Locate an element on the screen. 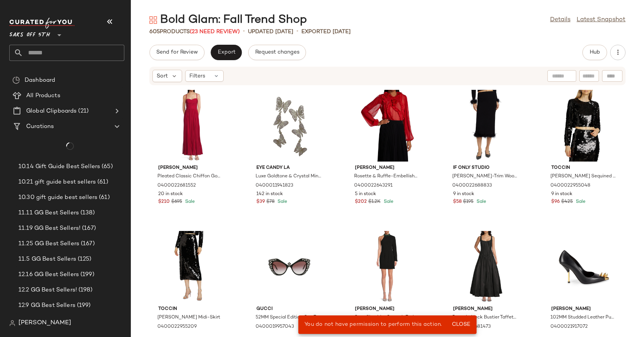 This screenshot has width=644, height=337. button: Close is located at coordinates (460, 324).